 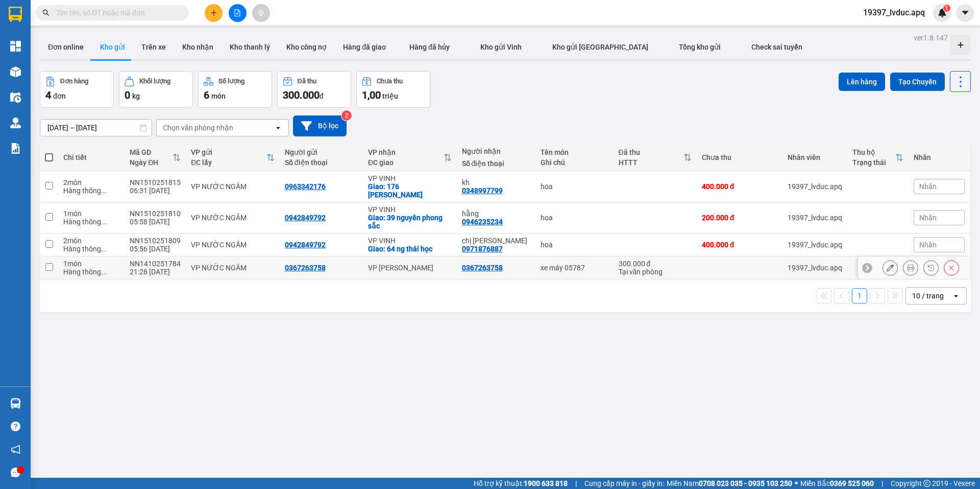 I want to click on button: caret-down, so click(x=965, y=13).